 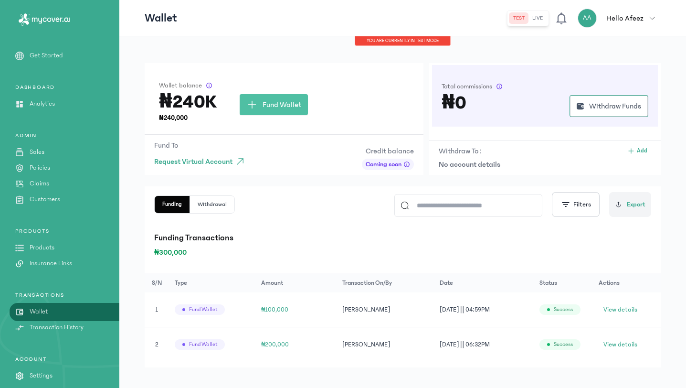 I want to click on h3: ₦240K, so click(x=188, y=102).